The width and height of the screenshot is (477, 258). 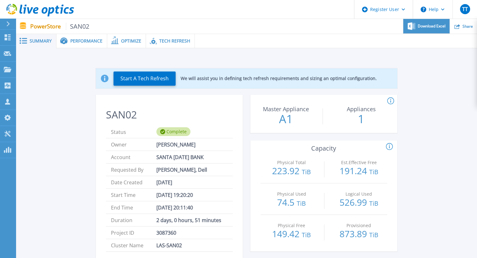 I want to click on span: End Time, so click(x=134, y=207).